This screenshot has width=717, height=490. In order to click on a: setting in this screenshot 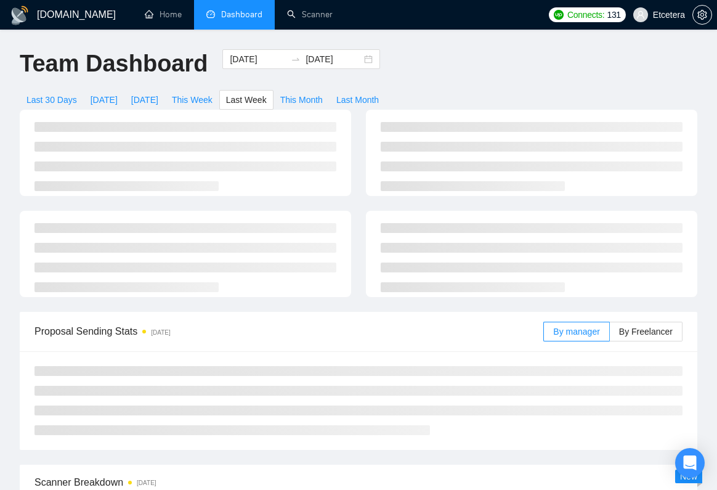, I will do `click(702, 15)`.